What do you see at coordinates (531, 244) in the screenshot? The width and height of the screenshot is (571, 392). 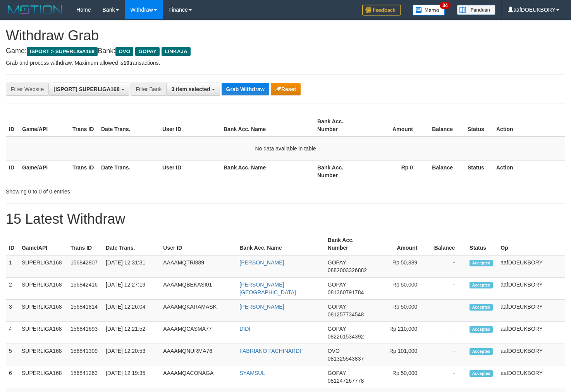 I see `th: Op` at bounding box center [531, 244].